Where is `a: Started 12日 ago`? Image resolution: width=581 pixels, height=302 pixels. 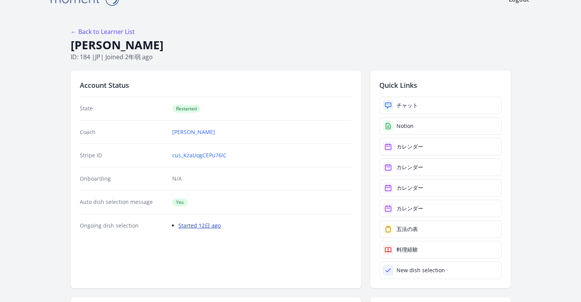
a: Started 12日 ago is located at coordinates (199, 225).